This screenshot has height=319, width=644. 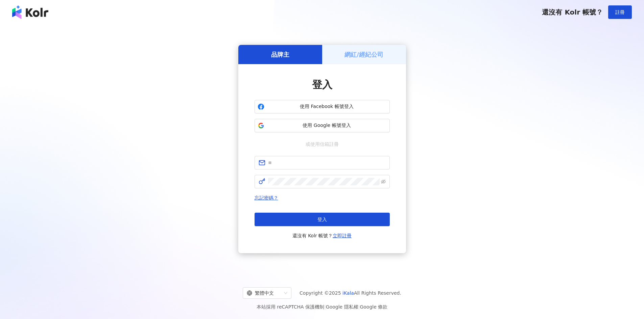 What do you see at coordinates (383, 182) in the screenshot?
I see `span: eye-invisible` at bounding box center [383, 182].